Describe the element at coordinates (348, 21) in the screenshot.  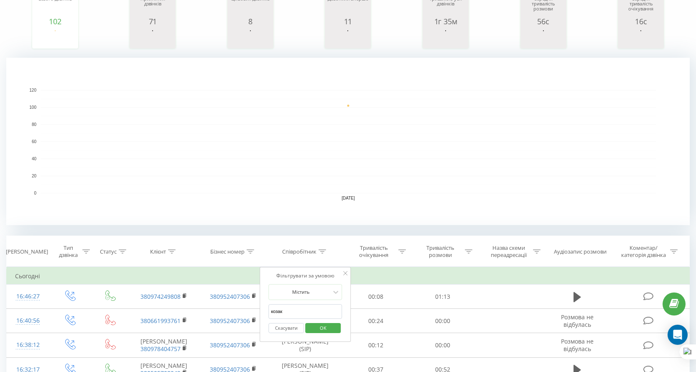
I see `div: 11` at that location.